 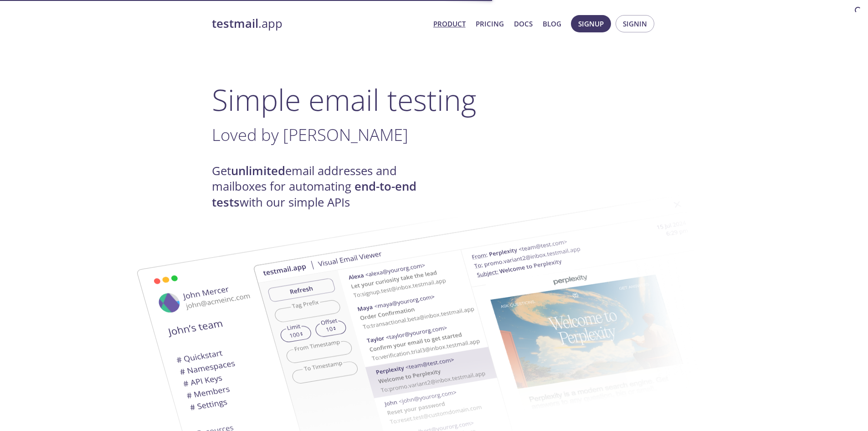 I want to click on button: Signup, so click(x=591, y=24).